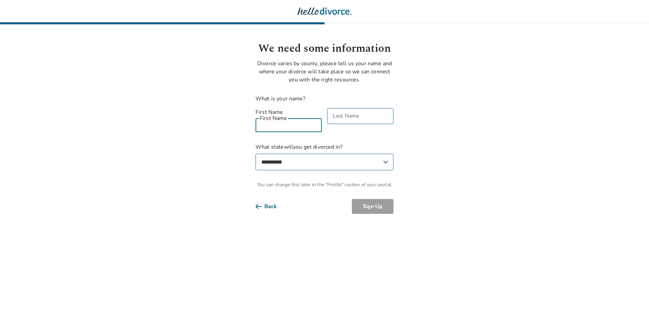 This screenshot has height=322, width=649. Describe the element at coordinates (373, 207) in the screenshot. I see `button: Sign Up` at that location.